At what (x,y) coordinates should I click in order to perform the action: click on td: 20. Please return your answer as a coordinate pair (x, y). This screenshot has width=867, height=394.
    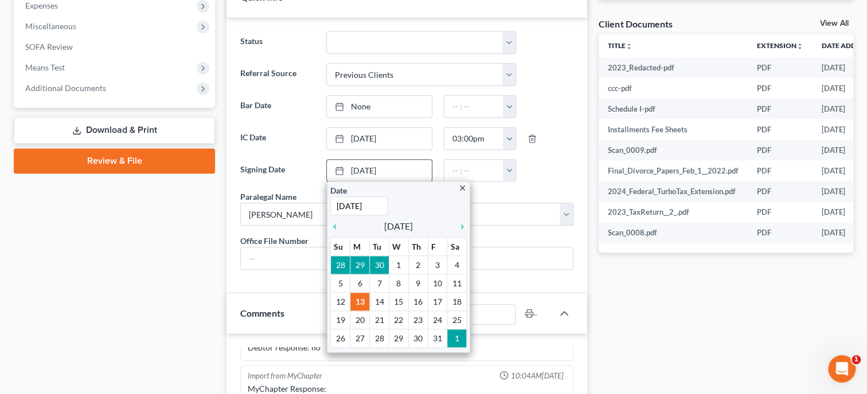
    Looking at the image, I should click on (360, 320).